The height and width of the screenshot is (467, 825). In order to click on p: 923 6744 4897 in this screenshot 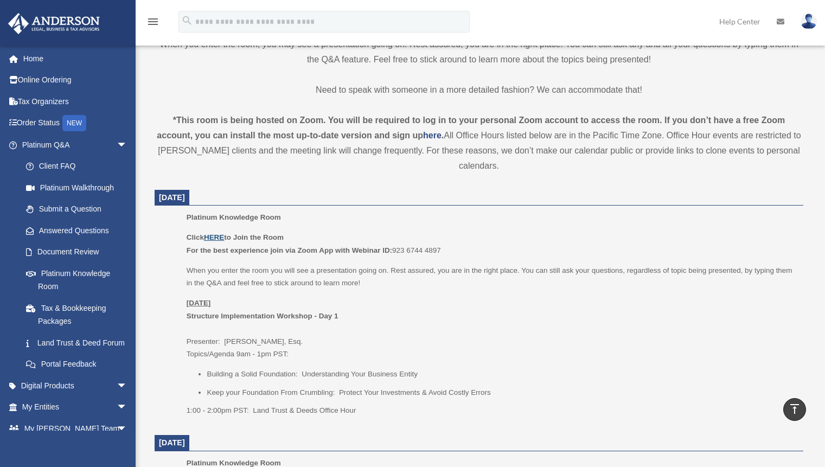, I will do `click(491, 244)`.